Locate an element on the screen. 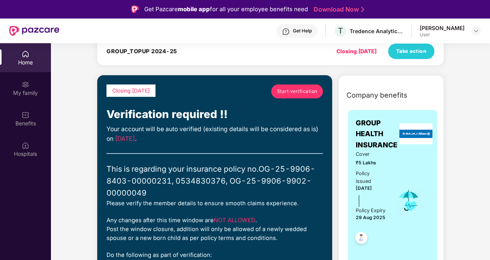 The height and width of the screenshot is (260, 490). img: svg+xml;base64,PHN2ZyB4bWxucz0iaHR0cDovL3d3dy53My5vcmcvMjAwMC9zdmciIHdpZHRoPSI0OC45NDMiIGhlaWdodD... is located at coordinates (361, 239).